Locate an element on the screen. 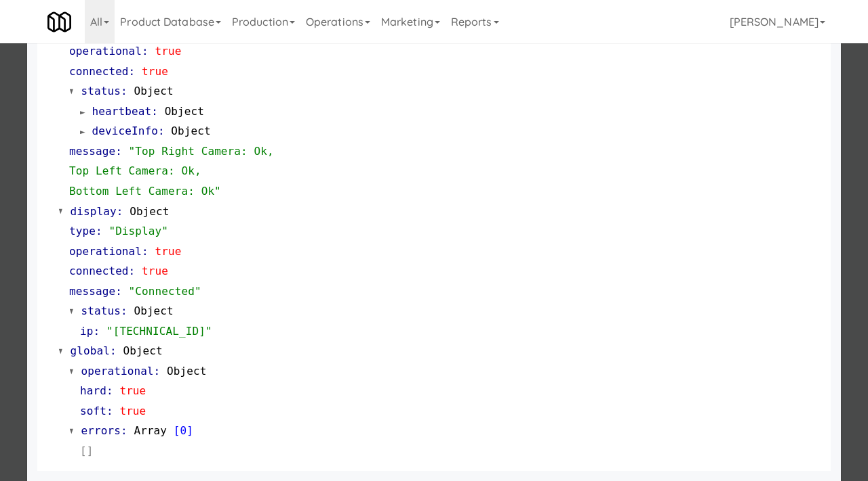  span: soft is located at coordinates (93, 411).